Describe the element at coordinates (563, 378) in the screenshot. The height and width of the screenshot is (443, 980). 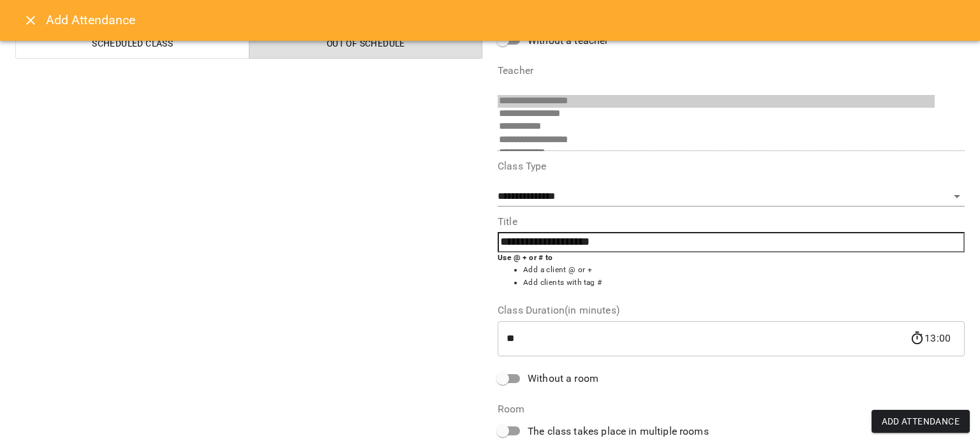
I see `span: Without a room` at that location.